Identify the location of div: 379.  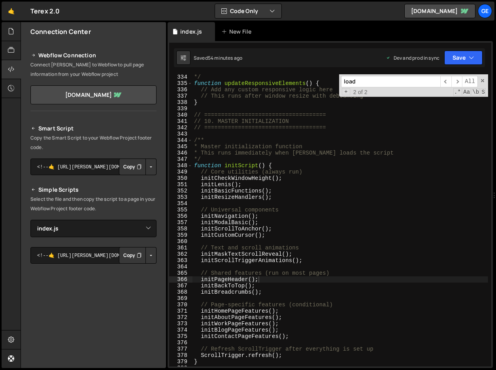
(180, 361).